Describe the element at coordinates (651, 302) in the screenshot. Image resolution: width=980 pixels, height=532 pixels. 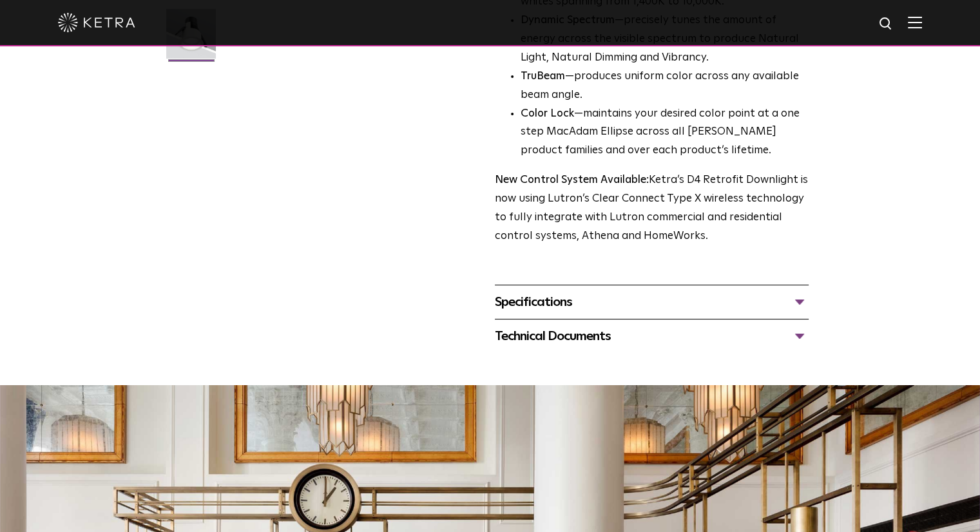
I see `div: Specifications` at that location.